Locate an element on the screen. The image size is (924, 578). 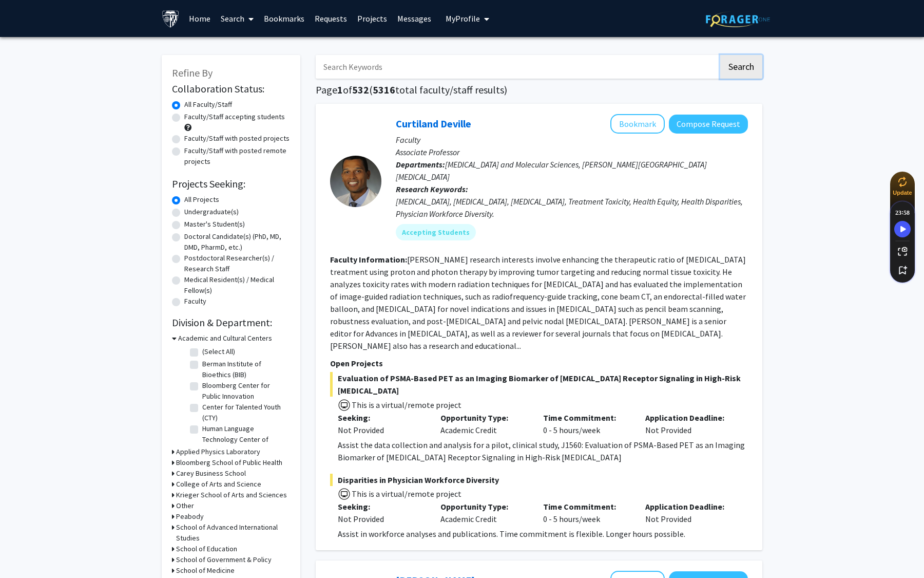
h3: Applied Physics Laboratory is located at coordinates (218, 452).